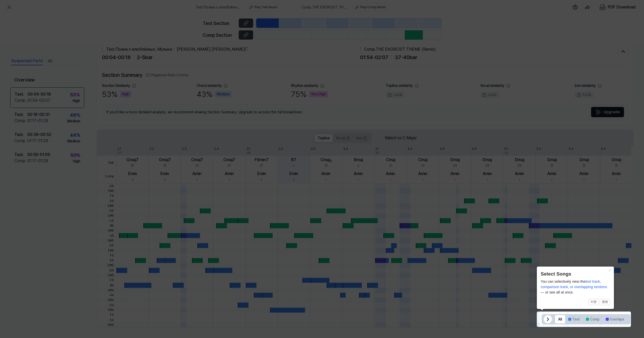 The width and height of the screenshot is (644, 338). Describe the element at coordinates (605, 302) in the screenshot. I see `button: 완료` at that location.